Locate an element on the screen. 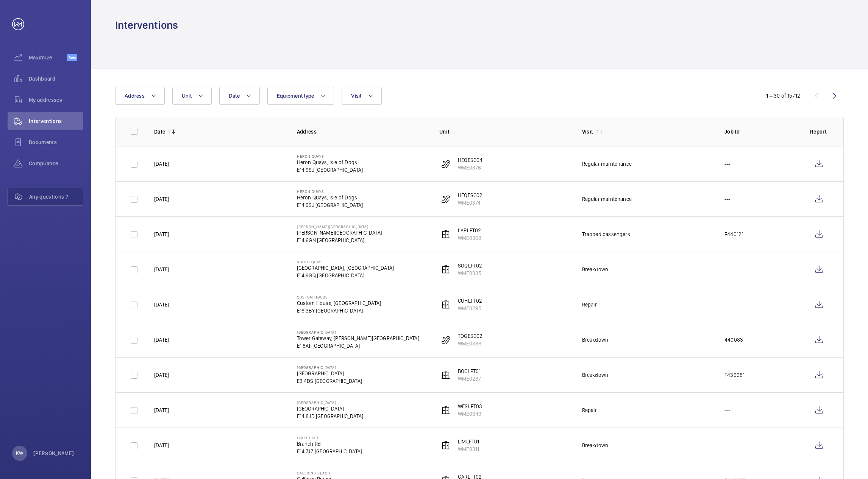  p: Custom House is located at coordinates (339, 297).